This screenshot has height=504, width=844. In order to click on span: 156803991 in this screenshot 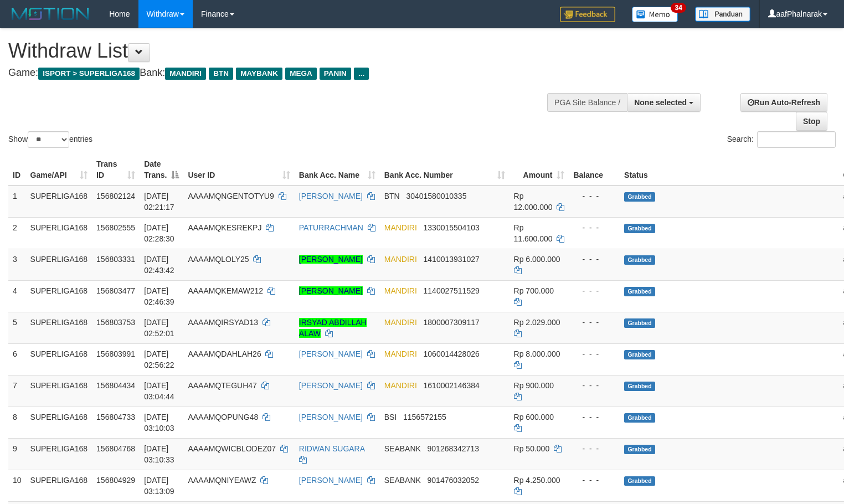, I will do `click(116, 354)`.